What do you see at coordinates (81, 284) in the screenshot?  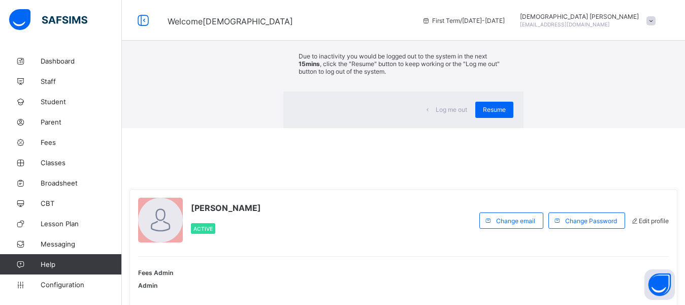 I see `span: Configuration` at bounding box center [81, 284].